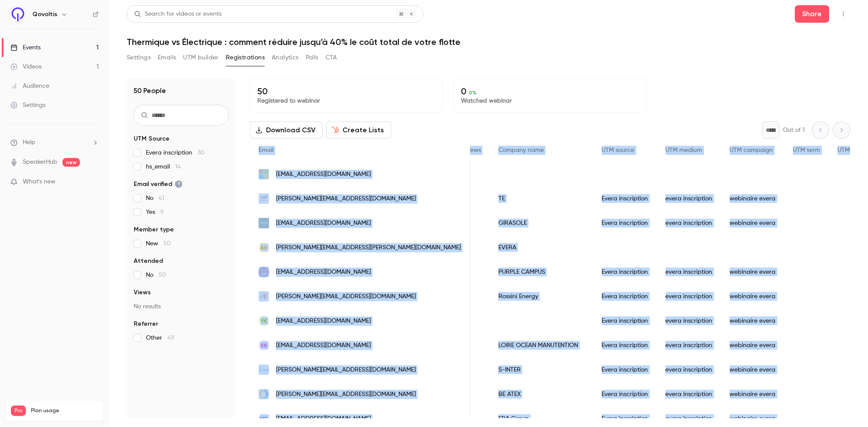 The image size is (868, 427). I want to click on div: EVERA, so click(541, 248).